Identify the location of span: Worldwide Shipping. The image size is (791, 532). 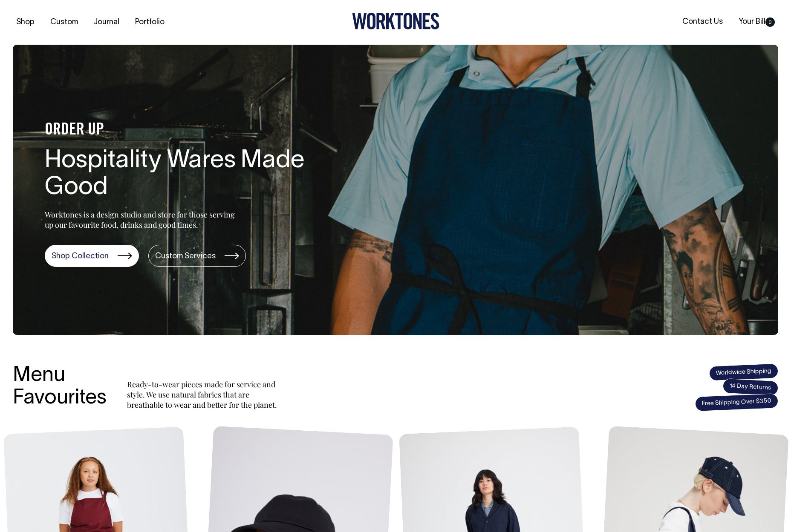
(743, 372).